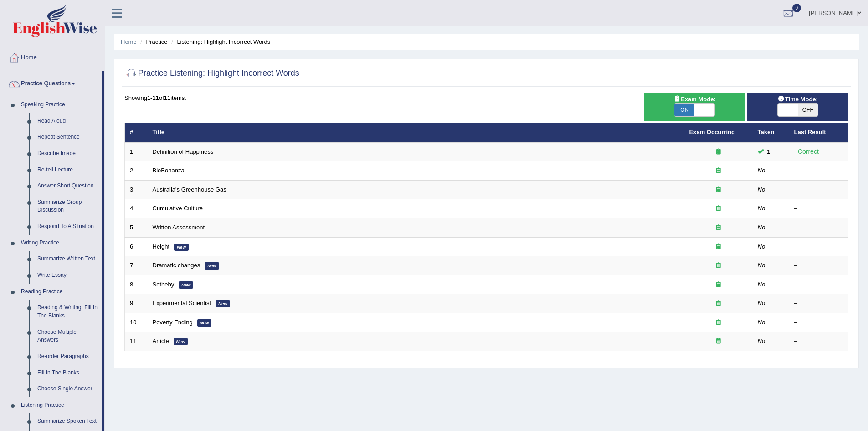  I want to click on b: 1-11, so click(153, 98).